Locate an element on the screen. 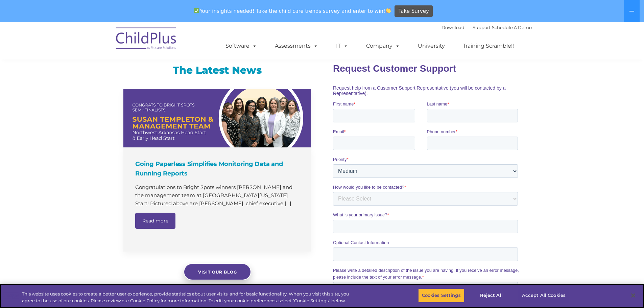  a: IT is located at coordinates (342, 46).